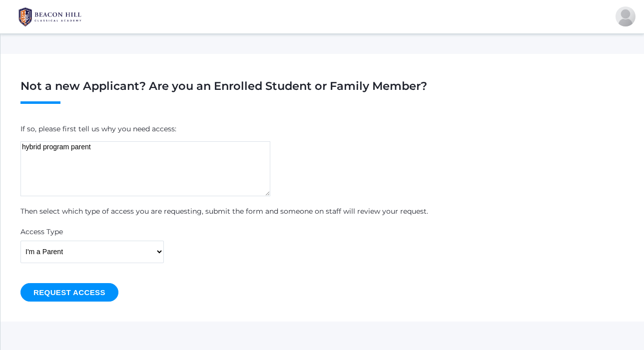 This screenshot has width=644, height=350. I want to click on p: If so, please first tell us why you need access:, so click(322, 129).